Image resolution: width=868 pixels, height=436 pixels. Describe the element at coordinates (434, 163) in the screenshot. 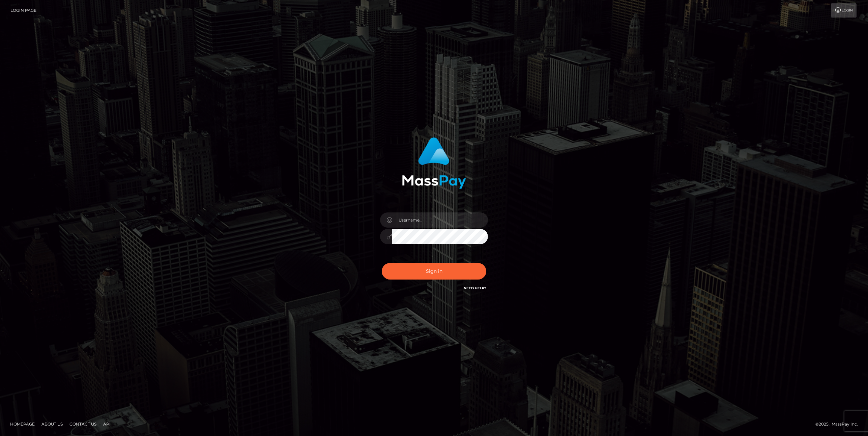

I see `img: MassPay Login` at that location.